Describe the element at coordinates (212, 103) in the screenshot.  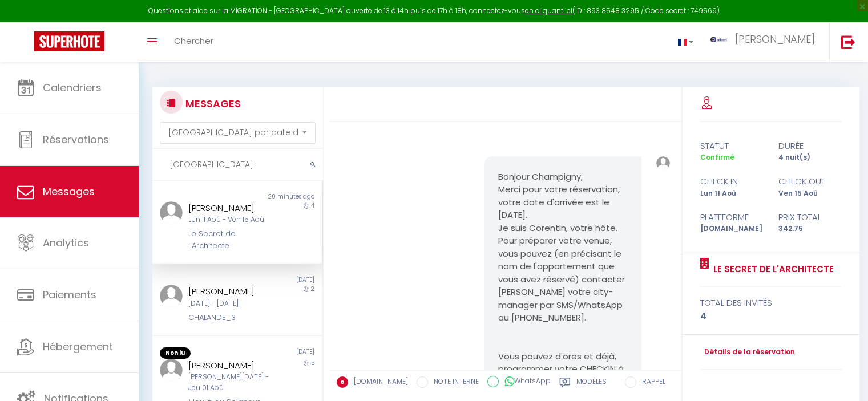
I see `h3: MESSAGES` at that location.